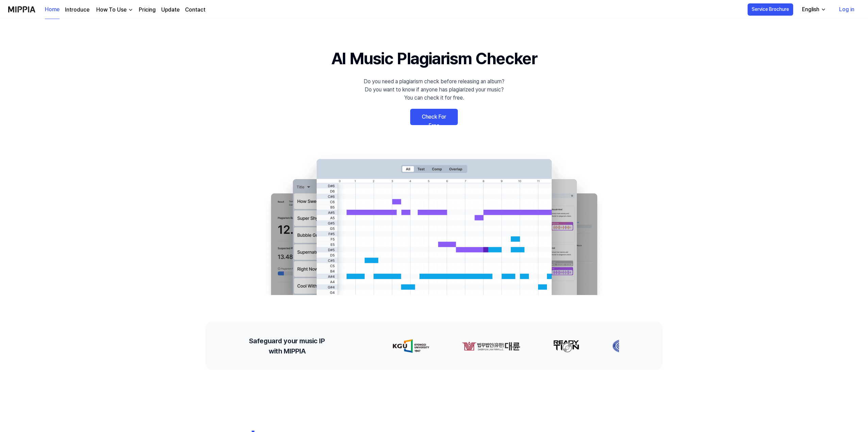  What do you see at coordinates (195, 10) in the screenshot?
I see `a: Contact` at bounding box center [195, 10].